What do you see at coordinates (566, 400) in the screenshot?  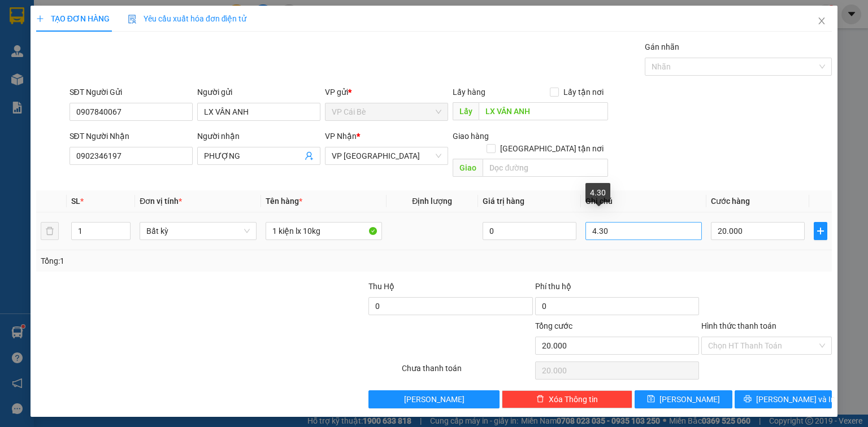 I see `button: deleteXóa Thông tin` at bounding box center [566, 400].